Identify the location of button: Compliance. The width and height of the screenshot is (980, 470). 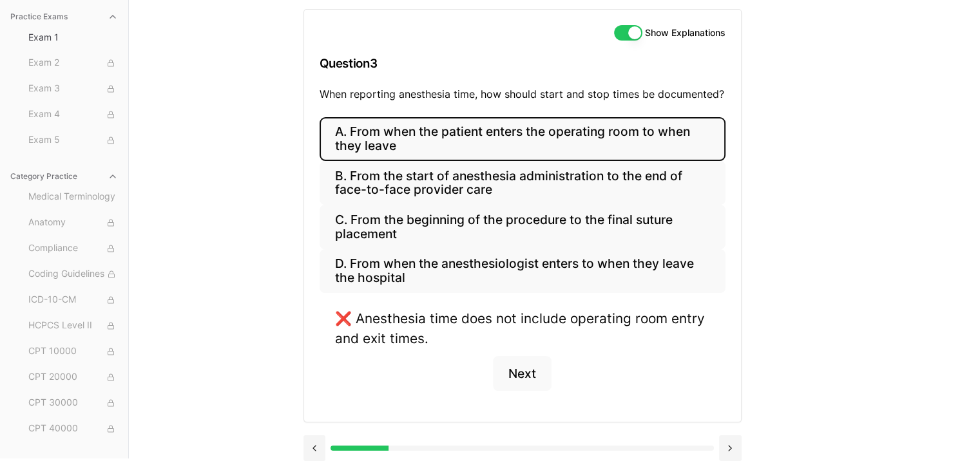
(73, 248).